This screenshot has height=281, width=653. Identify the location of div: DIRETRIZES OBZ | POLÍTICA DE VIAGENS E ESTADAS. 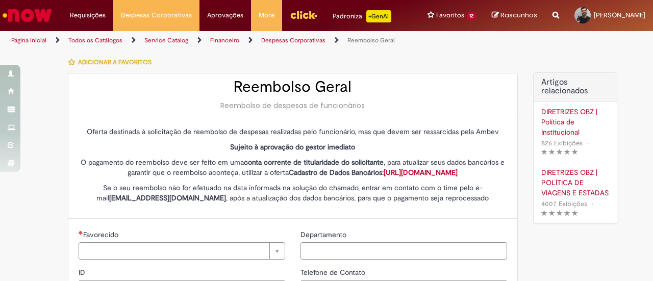
(575, 183).